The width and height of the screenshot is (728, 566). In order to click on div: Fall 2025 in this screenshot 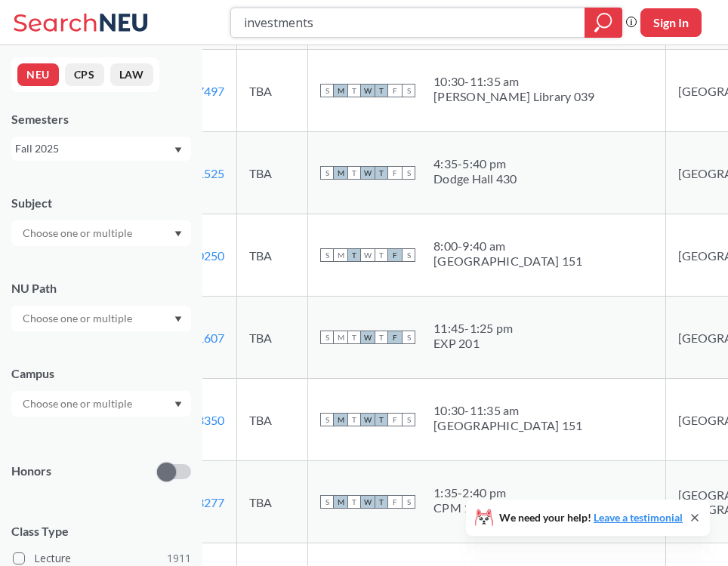, I will do `click(94, 149)`.